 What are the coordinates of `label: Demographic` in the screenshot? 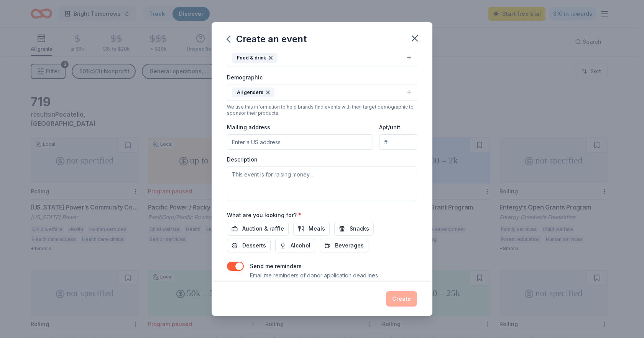 It's located at (245, 78).